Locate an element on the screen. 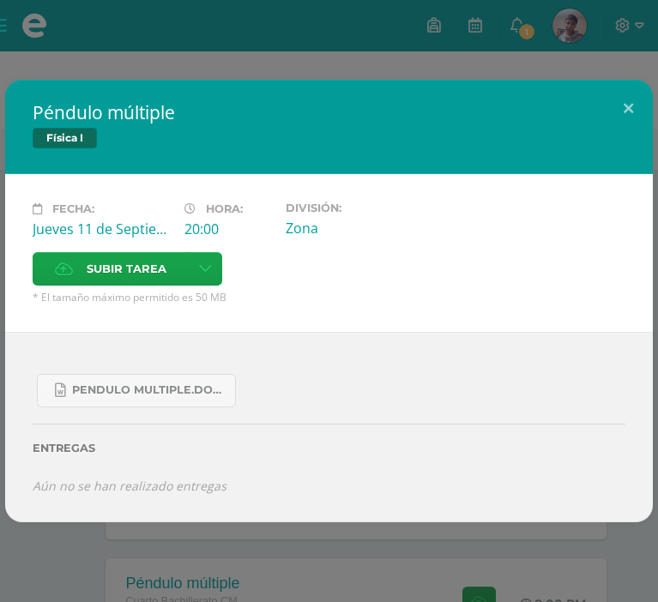 The image size is (658, 602). span: Física I is located at coordinates (64, 138).